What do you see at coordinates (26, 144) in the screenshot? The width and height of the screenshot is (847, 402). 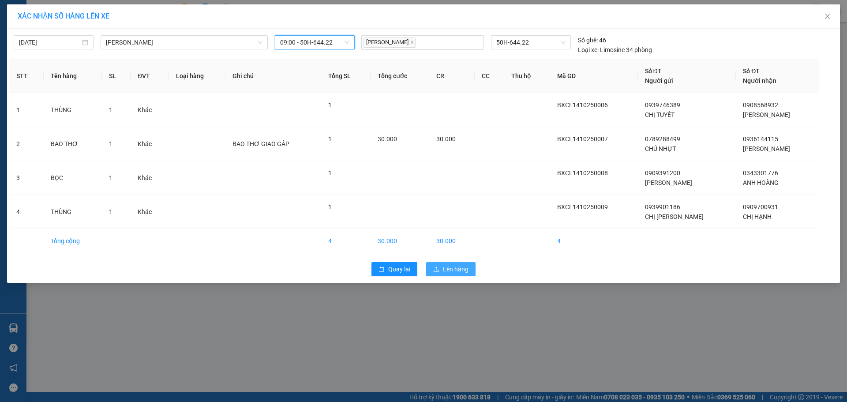 I see `td: 2` at bounding box center [26, 144].